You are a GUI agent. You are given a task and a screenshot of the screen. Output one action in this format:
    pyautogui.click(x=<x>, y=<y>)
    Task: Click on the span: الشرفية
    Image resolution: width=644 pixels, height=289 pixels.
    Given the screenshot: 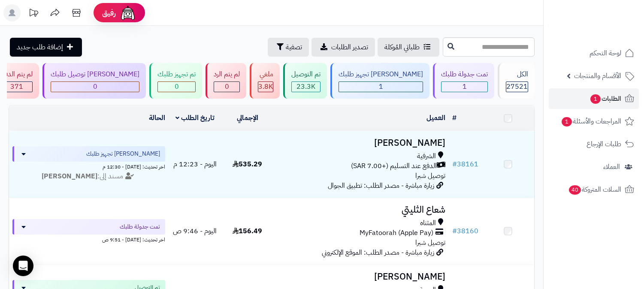 What is the action you would take?
    pyautogui.click(x=426, y=156)
    